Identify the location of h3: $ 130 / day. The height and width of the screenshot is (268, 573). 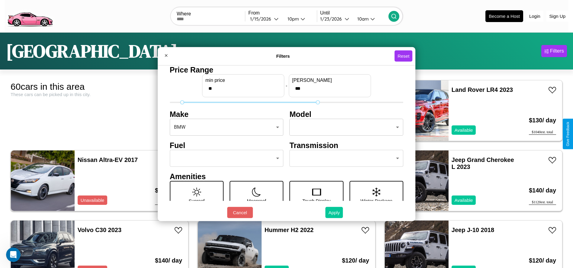
(542, 120).